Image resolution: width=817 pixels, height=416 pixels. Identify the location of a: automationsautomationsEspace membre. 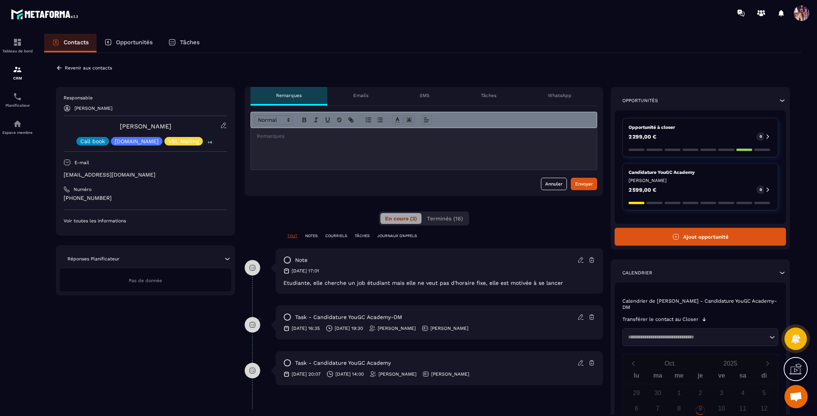
(17, 127).